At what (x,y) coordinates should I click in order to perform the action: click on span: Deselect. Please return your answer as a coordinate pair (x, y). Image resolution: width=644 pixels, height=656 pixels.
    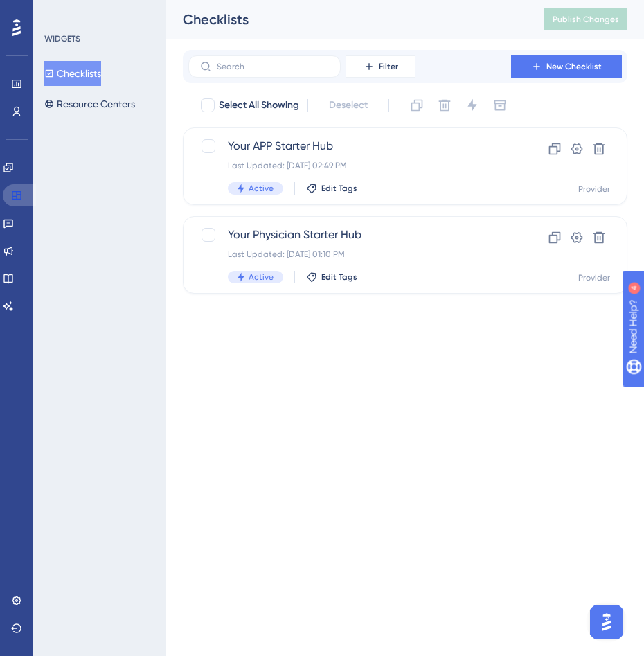
    Looking at the image, I should click on (348, 105).